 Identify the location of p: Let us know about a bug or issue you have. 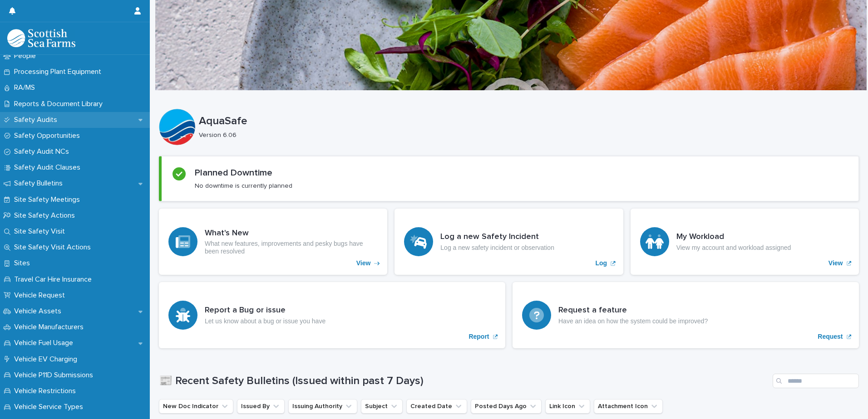
(265, 321).